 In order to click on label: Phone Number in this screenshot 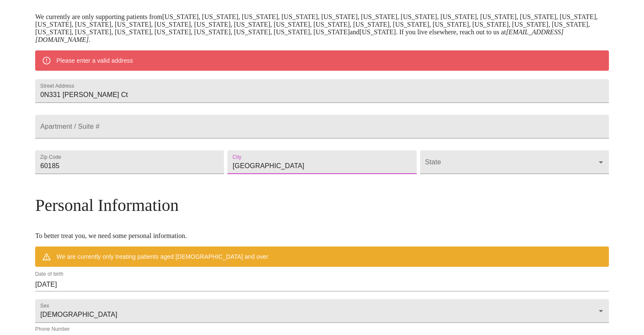, I will do `click(53, 330)`.